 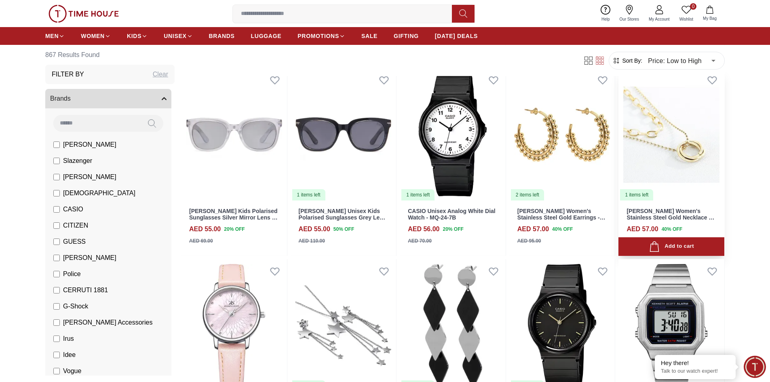 What do you see at coordinates (72, 274) in the screenshot?
I see `span: Police` at bounding box center [72, 274].